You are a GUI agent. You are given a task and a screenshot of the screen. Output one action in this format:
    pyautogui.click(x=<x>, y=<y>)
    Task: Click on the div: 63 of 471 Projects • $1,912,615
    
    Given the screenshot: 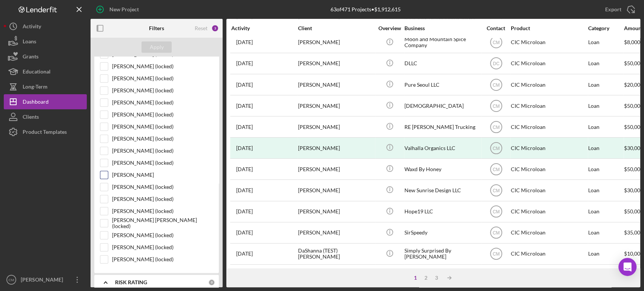 What is the action you would take?
    pyautogui.click(x=365, y=10)
    